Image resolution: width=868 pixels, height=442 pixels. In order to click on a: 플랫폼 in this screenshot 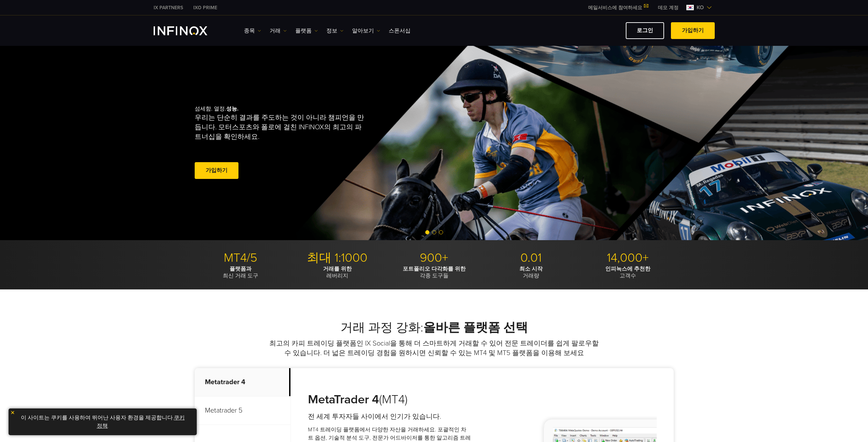, I will do `click(306, 31)`.